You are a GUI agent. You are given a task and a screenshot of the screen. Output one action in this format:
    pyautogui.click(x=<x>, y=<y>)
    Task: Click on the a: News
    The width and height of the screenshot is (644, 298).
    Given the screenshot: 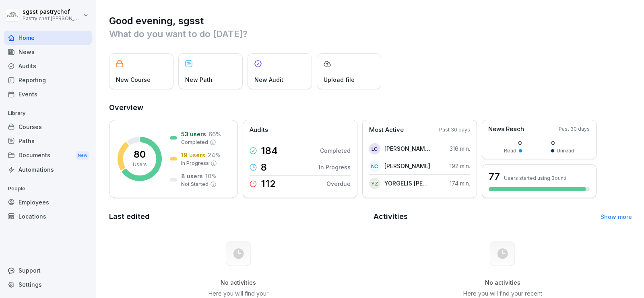 What is the action you would take?
    pyautogui.click(x=48, y=52)
    